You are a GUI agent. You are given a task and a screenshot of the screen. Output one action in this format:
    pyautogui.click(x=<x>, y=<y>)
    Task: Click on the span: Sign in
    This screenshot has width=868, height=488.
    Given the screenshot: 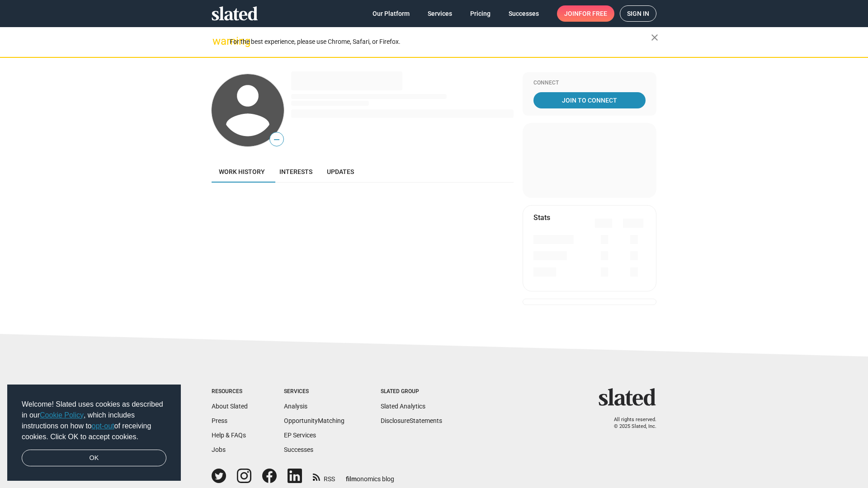 What is the action you would take?
    pyautogui.click(x=638, y=14)
    